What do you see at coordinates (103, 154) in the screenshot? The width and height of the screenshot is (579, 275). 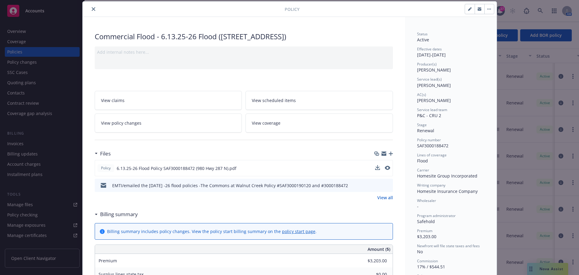 I see `div: Files` at bounding box center [103, 154].